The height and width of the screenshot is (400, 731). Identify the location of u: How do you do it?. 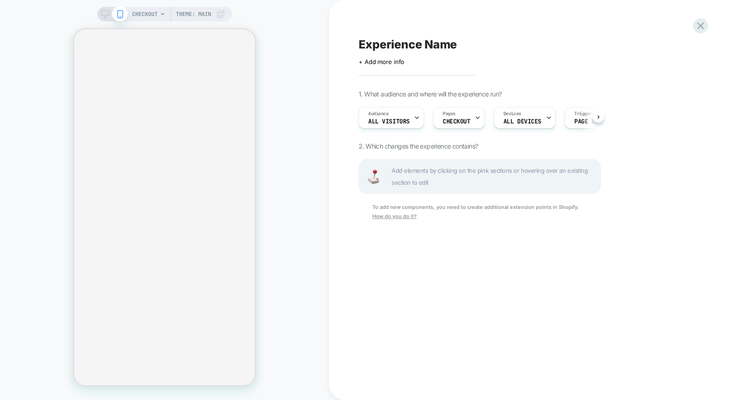
(394, 216).